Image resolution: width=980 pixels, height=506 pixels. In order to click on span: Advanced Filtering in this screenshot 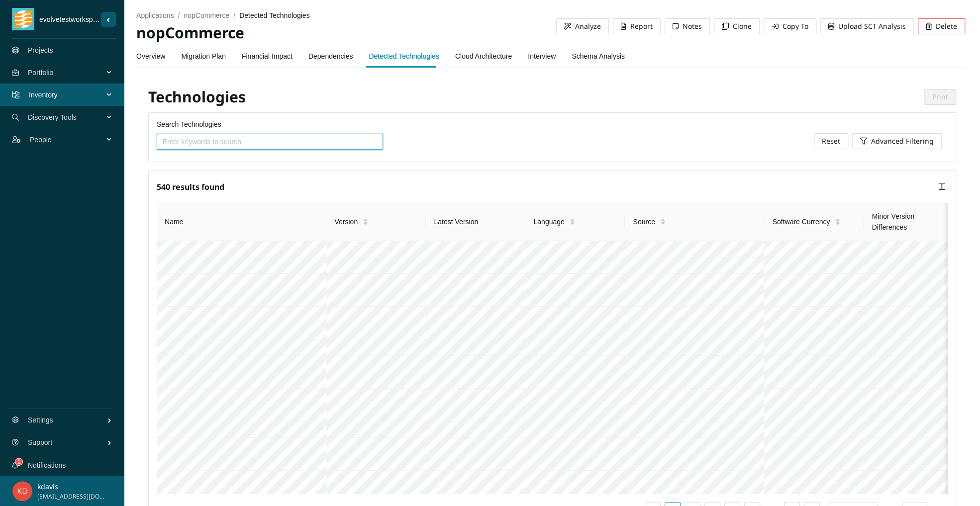, I will do `click(903, 141)`.